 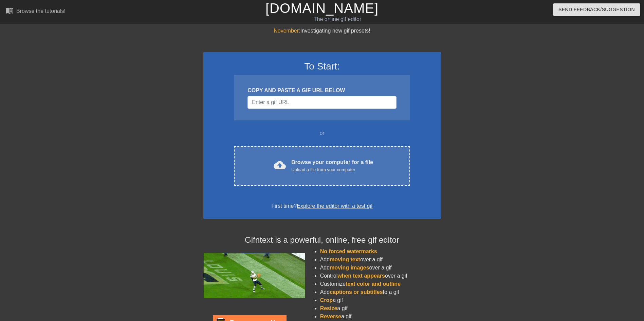 What do you see at coordinates (10, 10) in the screenshot?
I see `span: menu_book` at bounding box center [10, 10].